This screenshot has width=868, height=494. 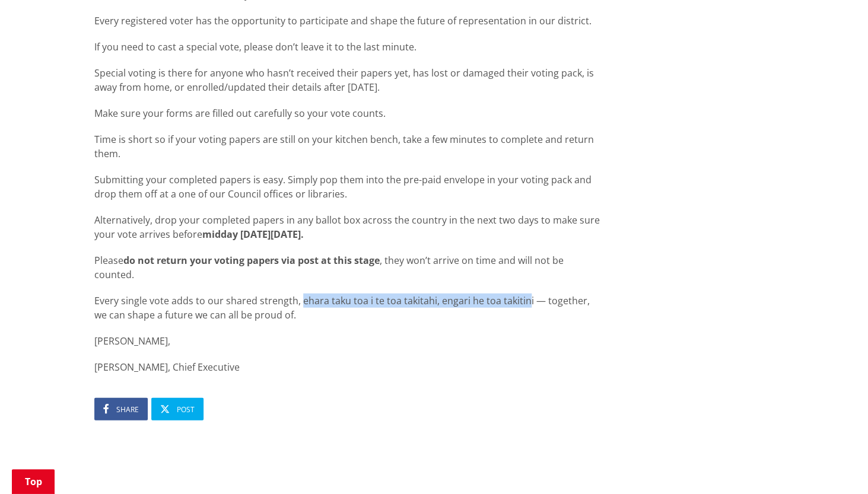 What do you see at coordinates (347, 227) in the screenshot?
I see `p: Alternatively, drop your completed papers in any ballot box across the country in the next two da...` at bounding box center [347, 227].